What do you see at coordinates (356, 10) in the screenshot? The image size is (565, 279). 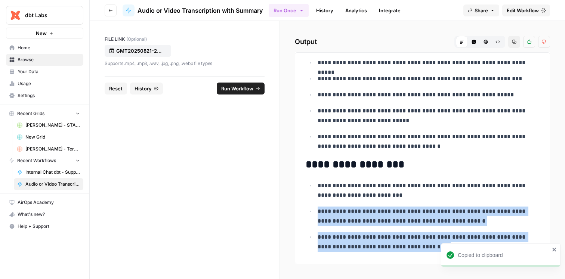 I see `a: Analytics` at bounding box center [356, 10].